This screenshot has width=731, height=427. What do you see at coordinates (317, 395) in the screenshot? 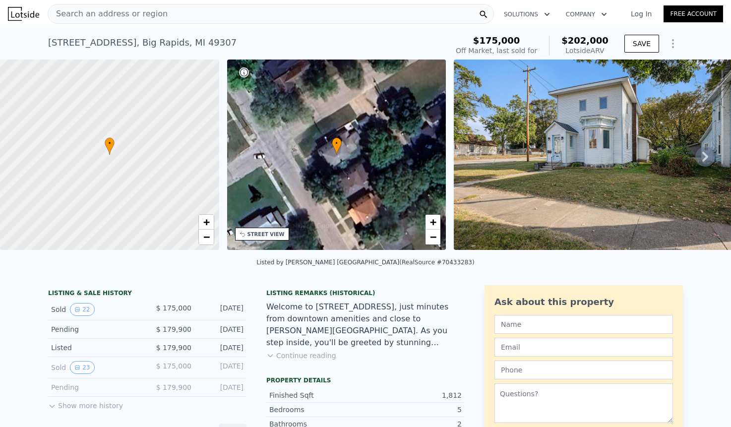
I see `div: Finished Sqft` at bounding box center [317, 395].